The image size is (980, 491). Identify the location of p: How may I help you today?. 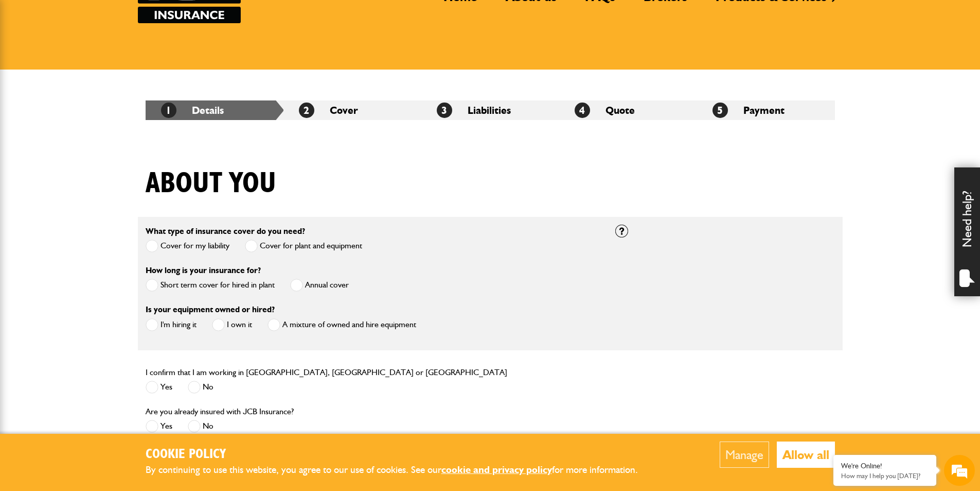
(885, 475).